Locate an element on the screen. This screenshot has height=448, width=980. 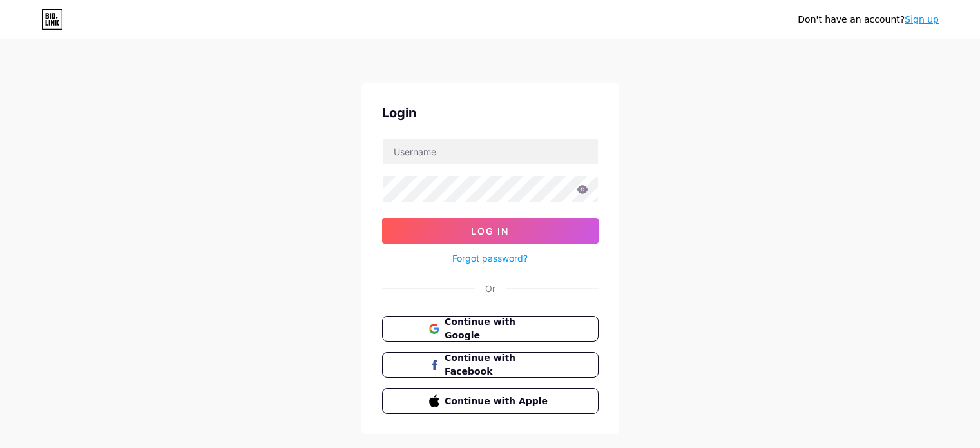
button: Continue with Facebook is located at coordinates (490, 365).